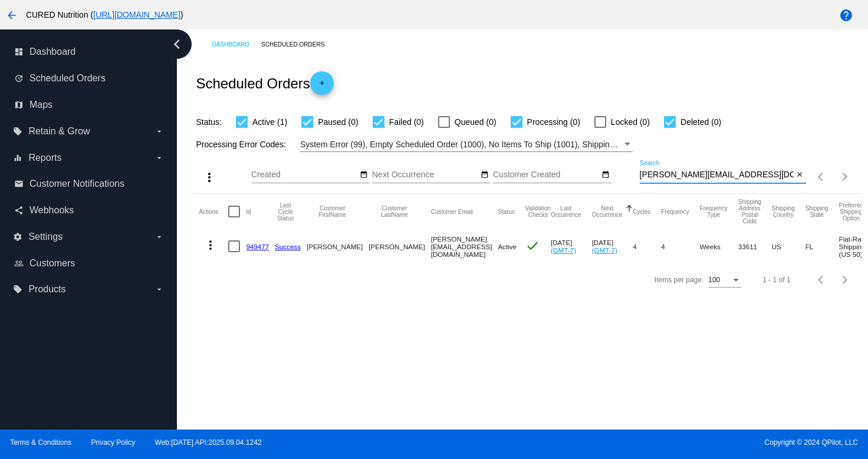  What do you see at coordinates (675, 212) in the screenshot?
I see `button: Change sorting for Frequency` at bounding box center [675, 212].